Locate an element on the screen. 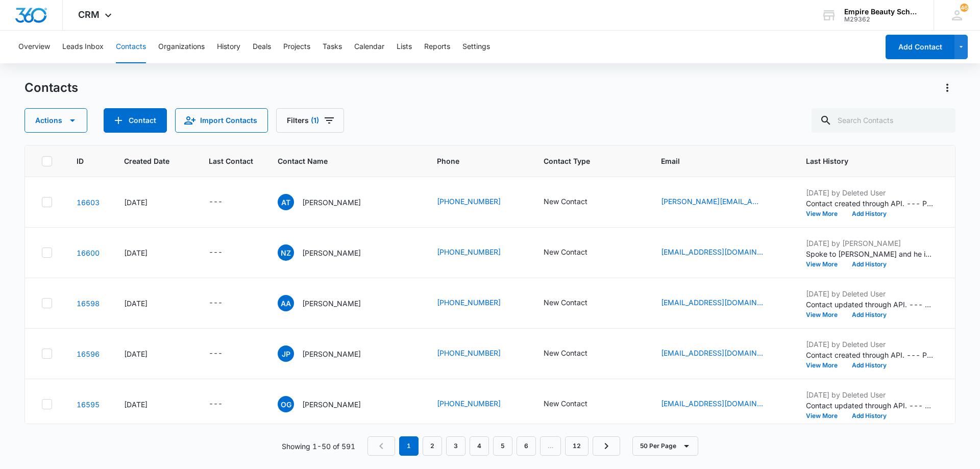 The image size is (980, 469). div: Phone - (207) 715-1027 - Select to Edit Field is located at coordinates (478, 404).